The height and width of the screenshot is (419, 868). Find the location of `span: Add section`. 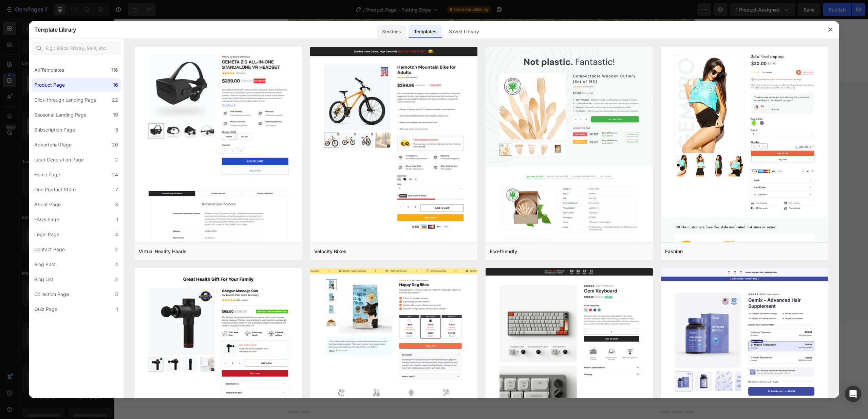

span: Add section is located at coordinates (377, 315).